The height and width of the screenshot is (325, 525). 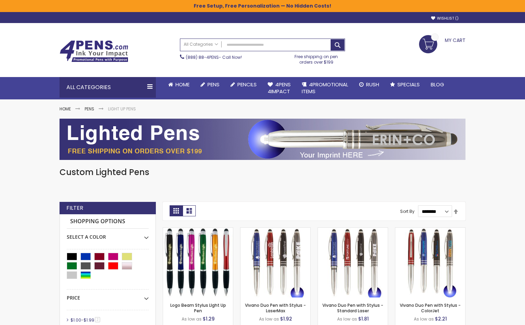 What do you see at coordinates (213, 84) in the screenshot?
I see `span: Pens` at bounding box center [213, 84].